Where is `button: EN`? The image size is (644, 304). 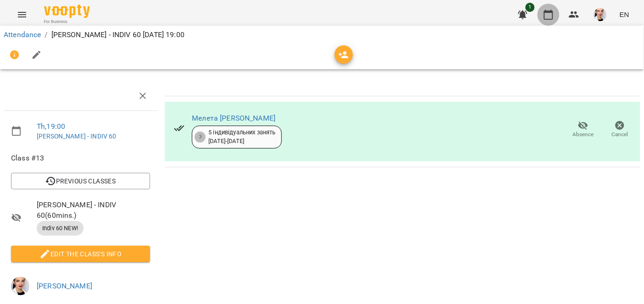 button: EN is located at coordinates (624, 14).